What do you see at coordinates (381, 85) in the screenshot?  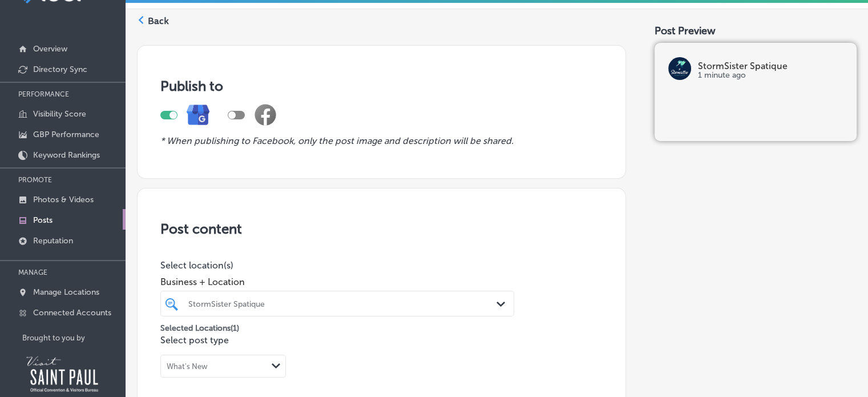 I see `h3: Publish to` at bounding box center [381, 85].